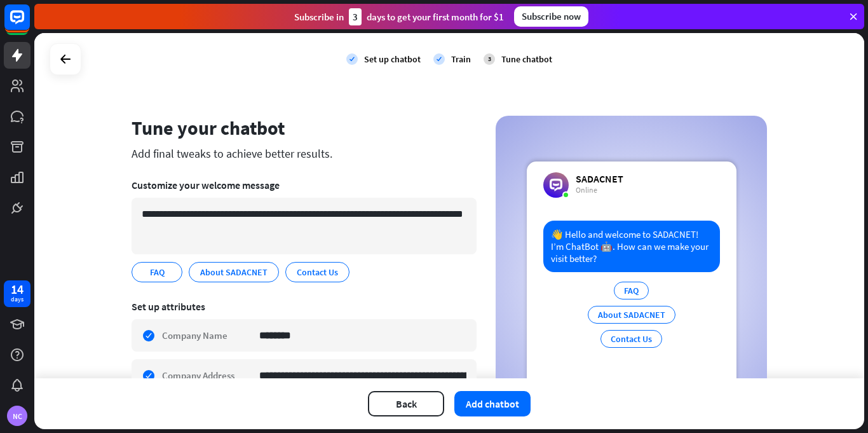 This screenshot has height=433, width=868. What do you see at coordinates (18, 299) in the screenshot?
I see `div: days` at bounding box center [18, 299].